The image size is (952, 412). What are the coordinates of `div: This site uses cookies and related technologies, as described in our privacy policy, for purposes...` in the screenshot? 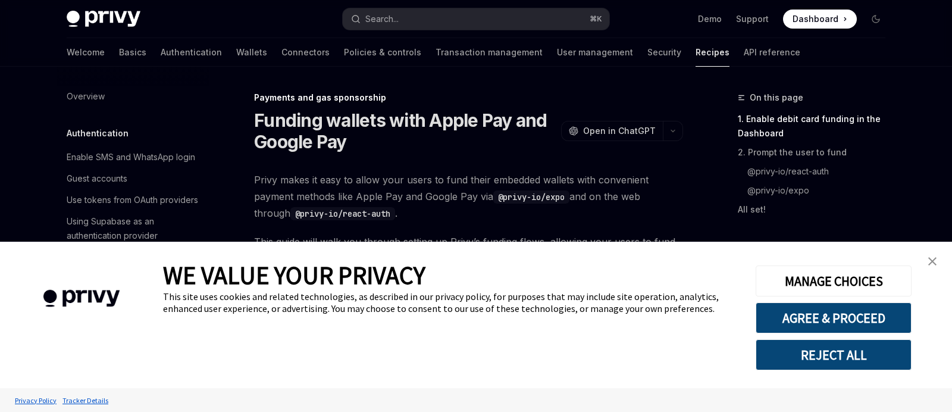 It's located at (450, 302).